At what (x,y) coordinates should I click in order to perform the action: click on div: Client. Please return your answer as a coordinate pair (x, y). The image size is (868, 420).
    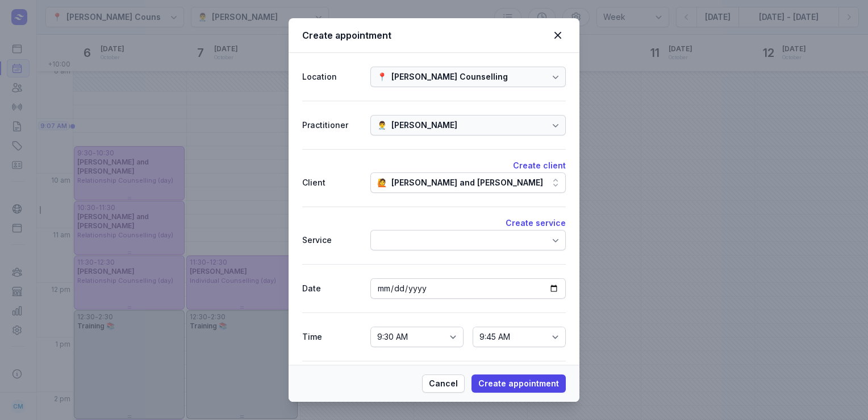
    Looking at the image, I should click on (332, 182).